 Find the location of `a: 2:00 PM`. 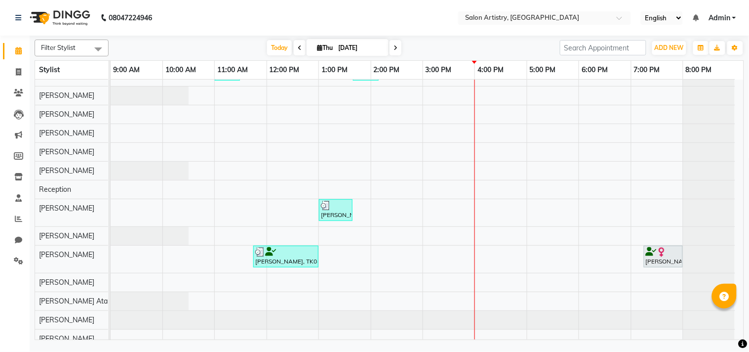

a: 2:00 PM is located at coordinates (387, 70).